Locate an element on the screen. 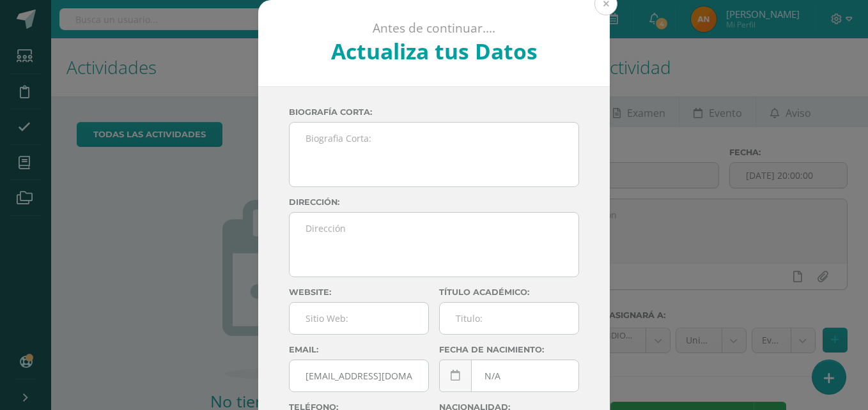 This screenshot has width=868, height=410. label: Fecha de nacimiento: is located at coordinates (509, 350).